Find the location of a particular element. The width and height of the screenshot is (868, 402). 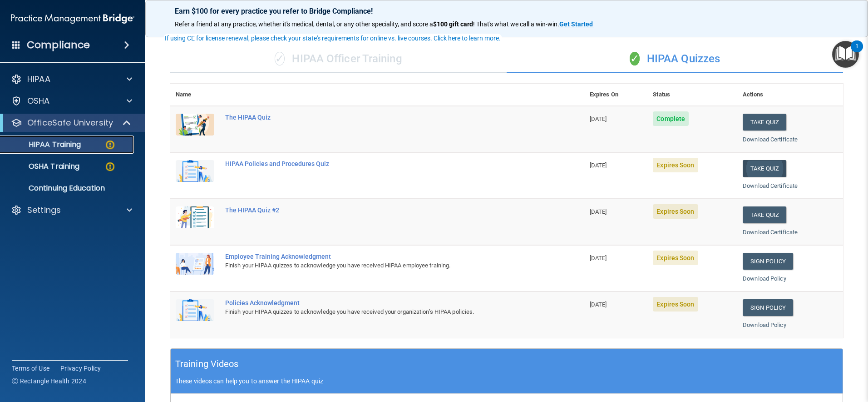

a: Get Started is located at coordinates (577, 24).